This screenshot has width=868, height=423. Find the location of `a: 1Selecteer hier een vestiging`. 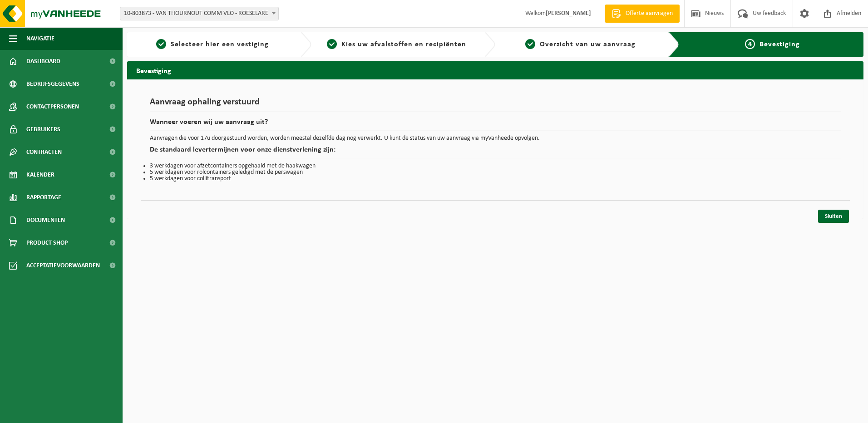

a: 1Selecteer hier een vestiging is located at coordinates (212, 44).